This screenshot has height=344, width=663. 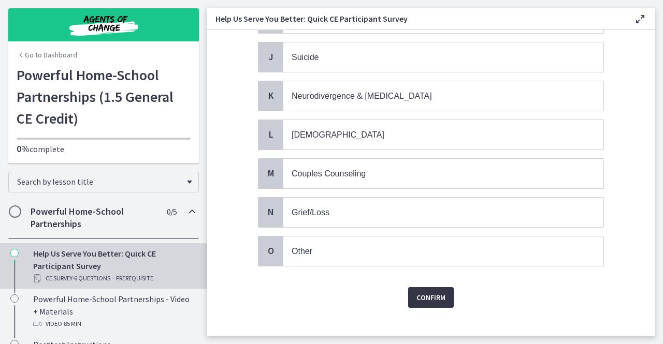 I want to click on span: Grief/Loss, so click(x=310, y=212).